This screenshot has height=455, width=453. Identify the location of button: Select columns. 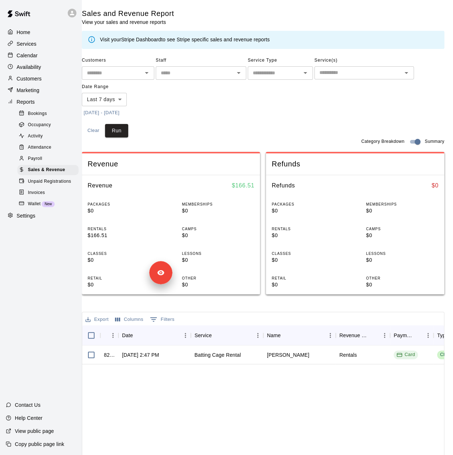
(129, 319).